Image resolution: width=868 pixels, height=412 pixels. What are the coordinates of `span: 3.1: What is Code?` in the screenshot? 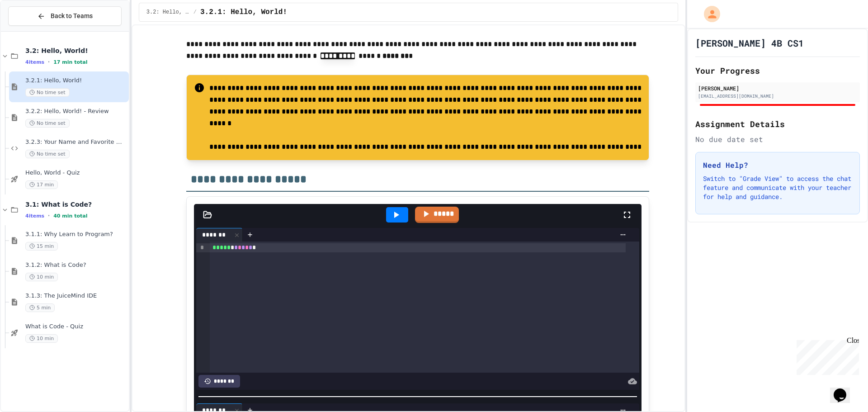 It's located at (76, 205).